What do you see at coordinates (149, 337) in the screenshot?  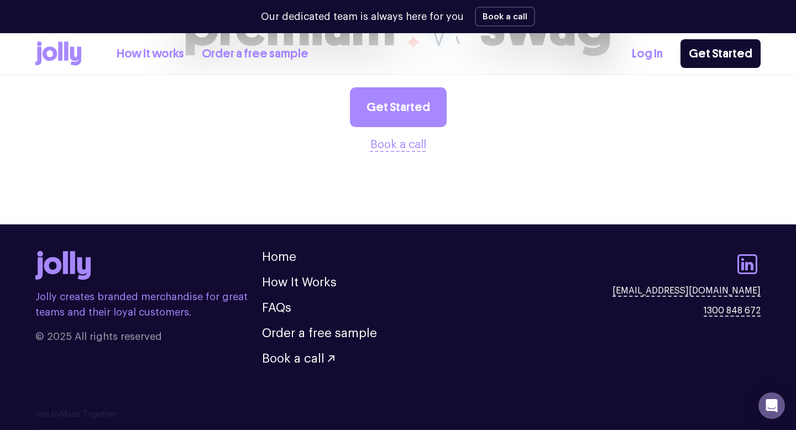 I see `span: © 2025 All rights reserved` at bounding box center [149, 337].